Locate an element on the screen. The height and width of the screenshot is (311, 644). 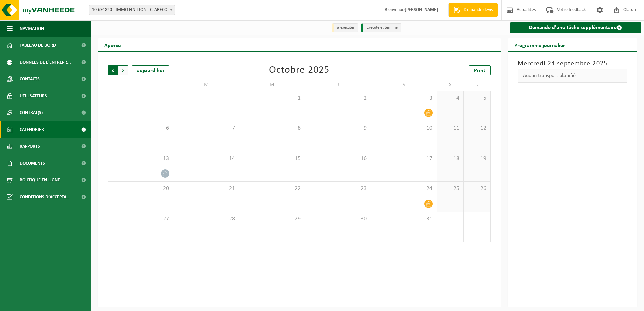
span: 21 is located at coordinates (206, 189).